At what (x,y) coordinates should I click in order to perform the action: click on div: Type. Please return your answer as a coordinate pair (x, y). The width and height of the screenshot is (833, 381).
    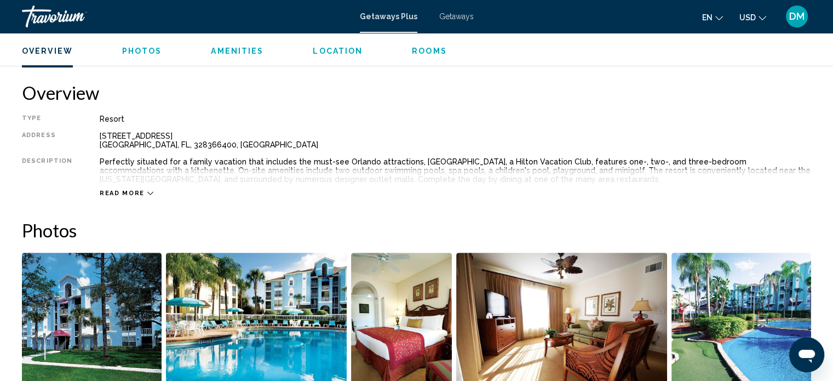
    Looking at the image, I should click on (47, 119).